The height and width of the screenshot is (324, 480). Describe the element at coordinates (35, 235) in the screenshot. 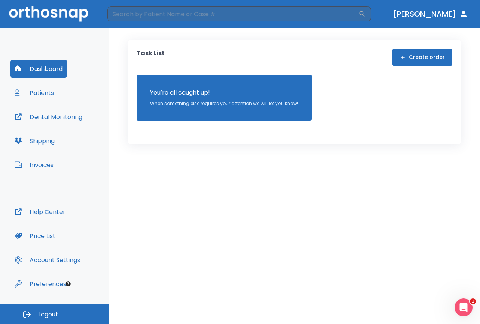

I see `a: Price List` at that location.